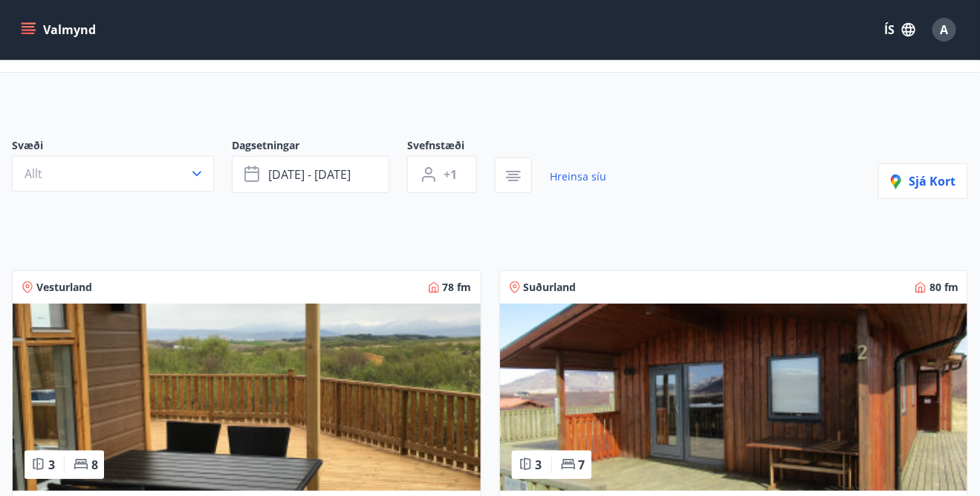 This screenshot has height=496, width=980. What do you see at coordinates (113, 174) in the screenshot?
I see `button: Allt` at bounding box center [113, 174].